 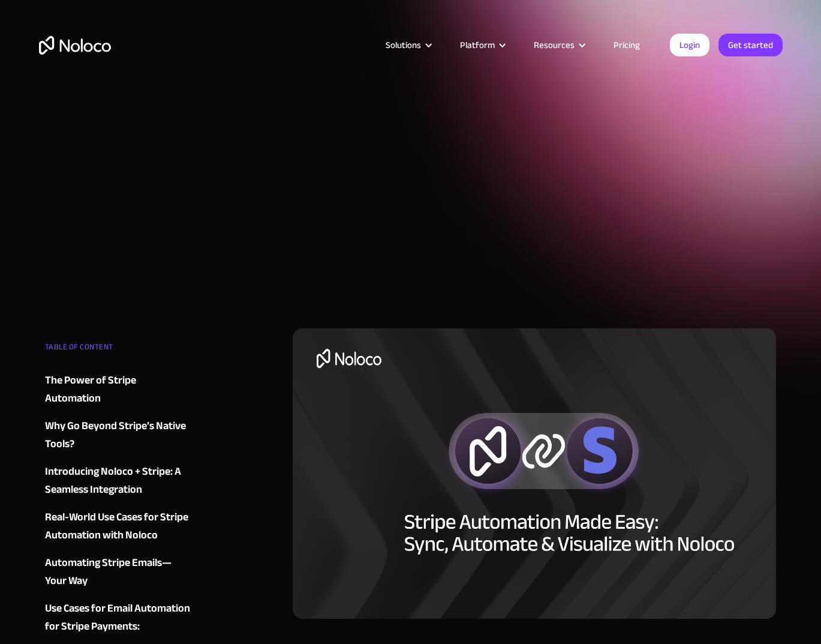 What do you see at coordinates (117, 389) in the screenshot?
I see `a: The Power of Stripe Automation` at bounding box center [117, 389].